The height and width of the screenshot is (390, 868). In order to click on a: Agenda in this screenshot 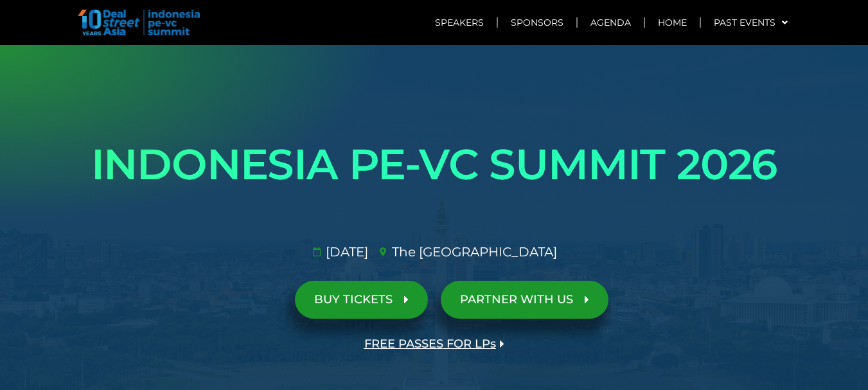, I will do `click(610, 22)`.